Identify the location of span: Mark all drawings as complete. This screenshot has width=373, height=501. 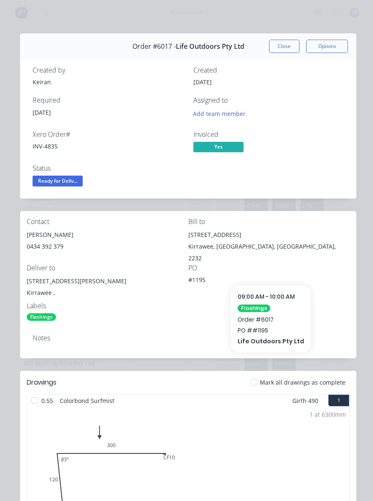
(302, 382).